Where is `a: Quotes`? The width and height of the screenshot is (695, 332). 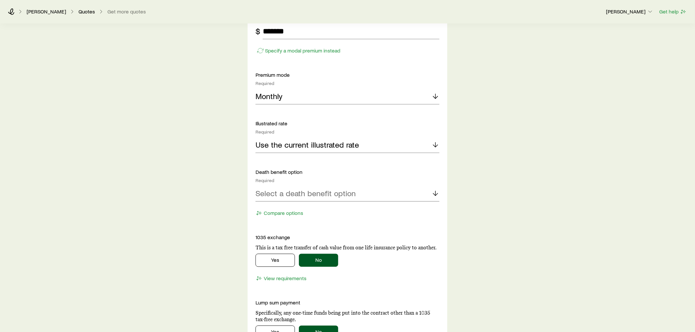
a: Quotes is located at coordinates (87, 11).